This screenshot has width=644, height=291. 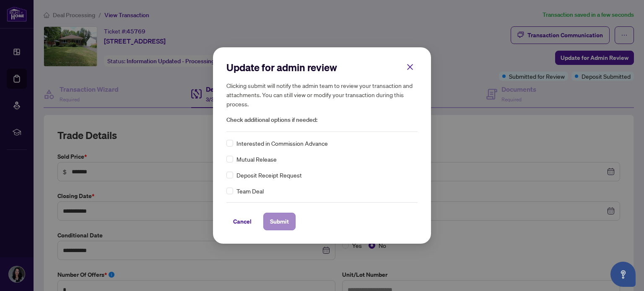 I want to click on span: Submit, so click(x=279, y=222).